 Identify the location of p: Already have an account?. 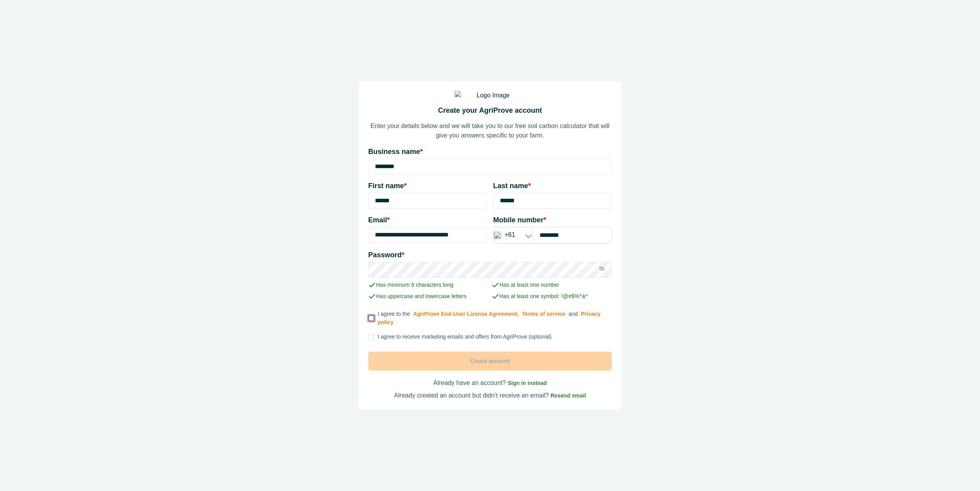
(490, 383).